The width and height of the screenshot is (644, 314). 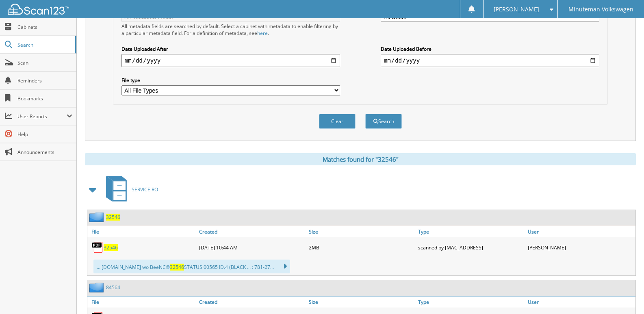 What do you see at coordinates (231, 60) in the screenshot?
I see `input: start` at bounding box center [231, 60].